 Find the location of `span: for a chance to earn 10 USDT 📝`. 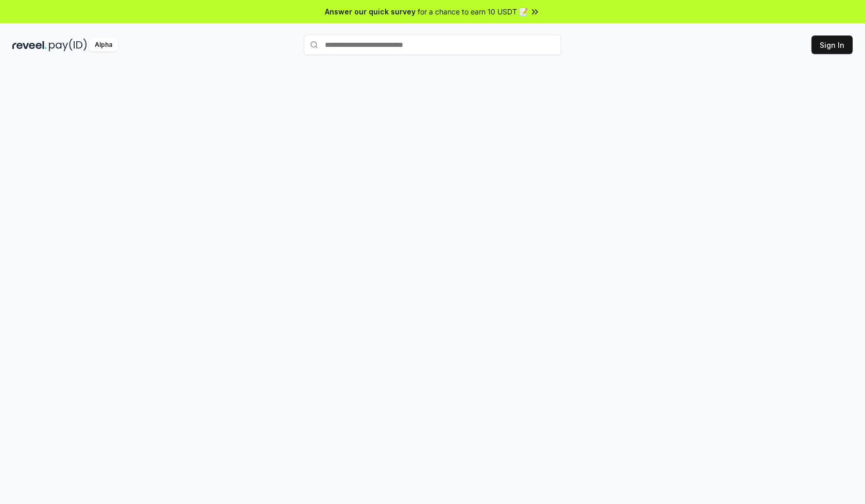

span: for a chance to earn 10 USDT 📝 is located at coordinates (472, 12).